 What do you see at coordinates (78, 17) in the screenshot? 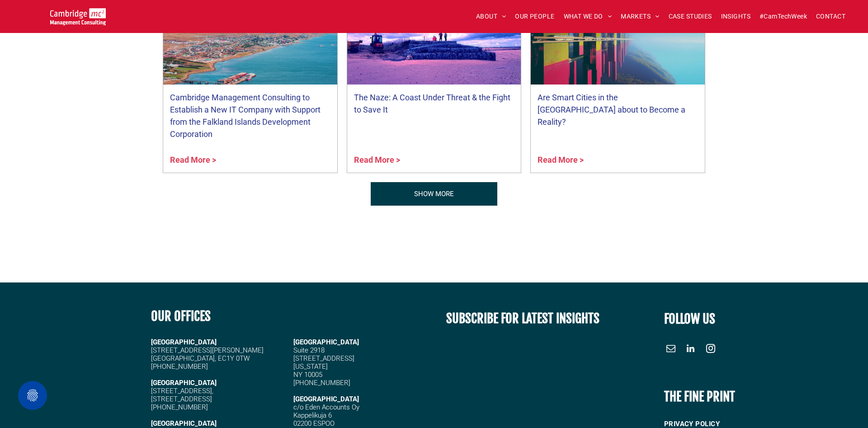
I see `img: Cambridge MC Logo` at bounding box center [78, 17].